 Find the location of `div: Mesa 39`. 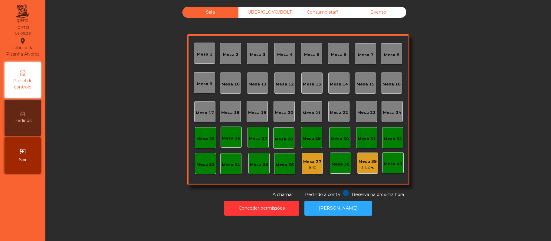

div: Mesa 39 is located at coordinates (367, 162).